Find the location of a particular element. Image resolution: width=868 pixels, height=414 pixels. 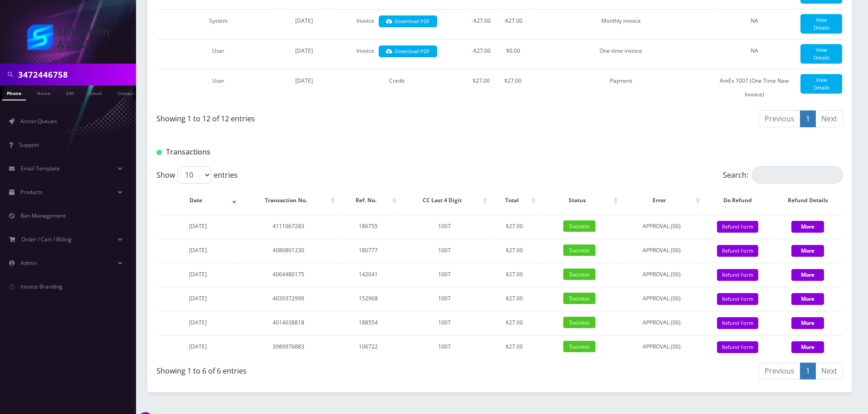

span: Admin is located at coordinates (28, 263).